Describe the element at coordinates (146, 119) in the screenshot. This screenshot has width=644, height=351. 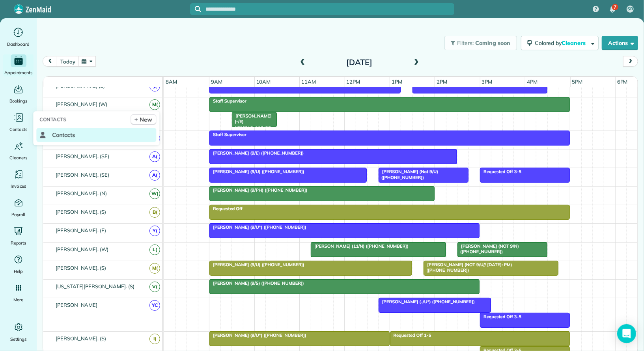
I see `span: New` at that location.